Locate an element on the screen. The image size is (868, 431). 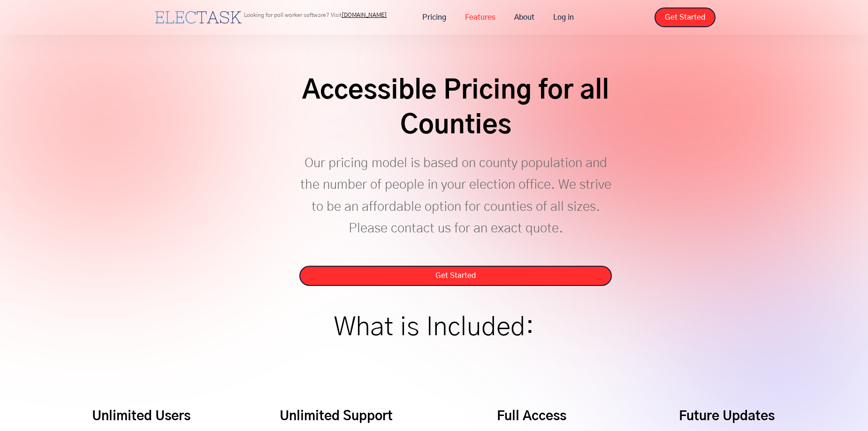
p: Our pricing model is based on county population and the number of people in your election office.... is located at coordinates (455, 206).